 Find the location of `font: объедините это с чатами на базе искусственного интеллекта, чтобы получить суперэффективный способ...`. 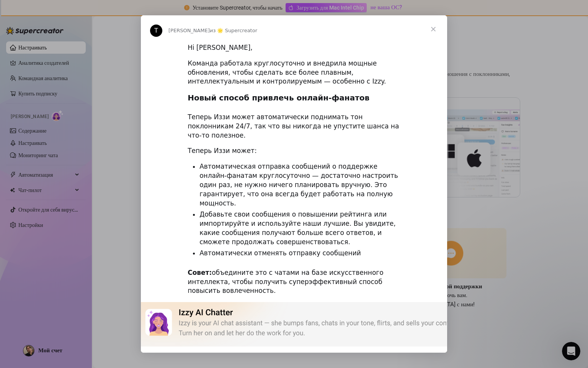

font: объедините это с чатами на базе искусственного интеллекта, чтобы получить суперэффективный способ... is located at coordinates (286, 282).